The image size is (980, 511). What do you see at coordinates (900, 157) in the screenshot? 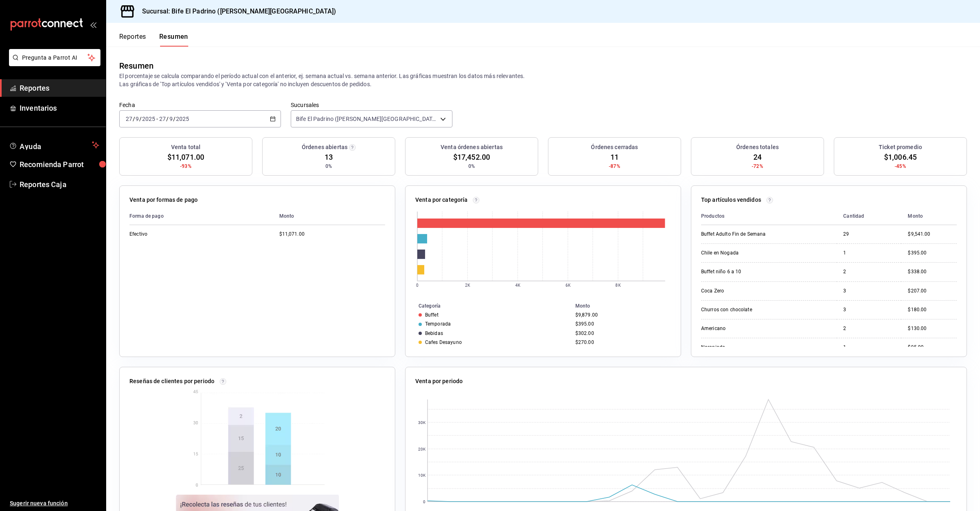
I see `span: $1,006.45` at bounding box center [900, 157].